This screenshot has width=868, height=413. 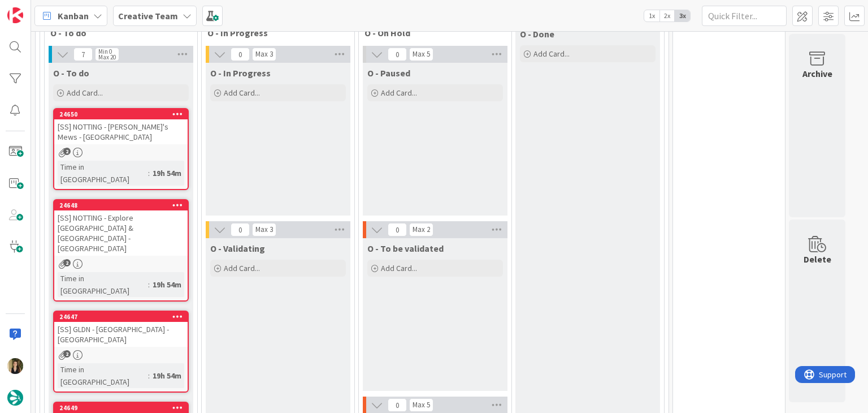 I want to click on img: avatar, so click(x=15, y=398).